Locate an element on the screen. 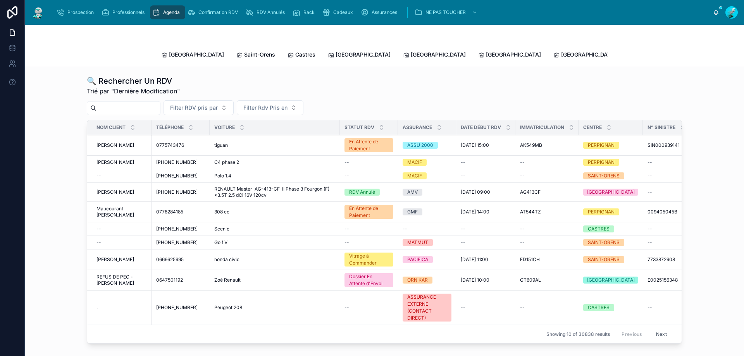 This screenshot has height=356, width=744. div: Dossier En Attente d'Envoi is located at coordinates (369, 280).